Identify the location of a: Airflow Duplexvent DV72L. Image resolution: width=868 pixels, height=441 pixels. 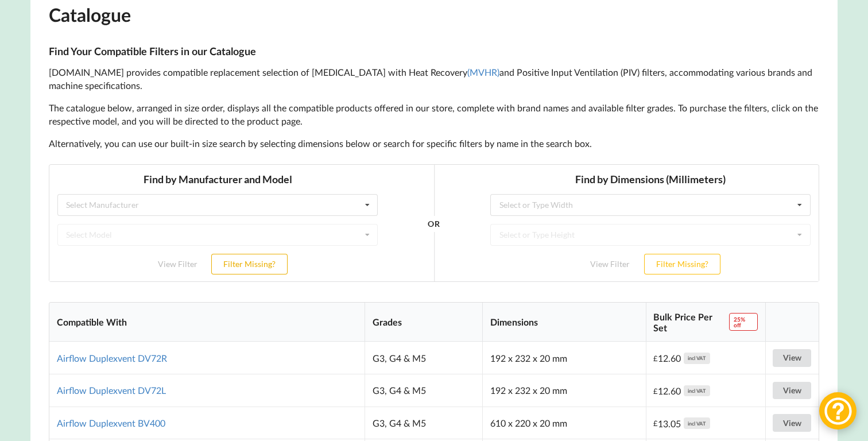
(111, 390).